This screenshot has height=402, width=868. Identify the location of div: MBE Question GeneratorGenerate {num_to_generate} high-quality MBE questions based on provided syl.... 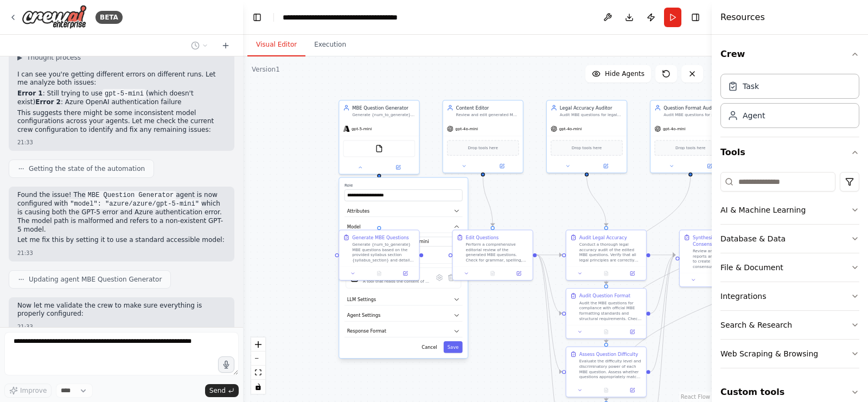
(378, 137).